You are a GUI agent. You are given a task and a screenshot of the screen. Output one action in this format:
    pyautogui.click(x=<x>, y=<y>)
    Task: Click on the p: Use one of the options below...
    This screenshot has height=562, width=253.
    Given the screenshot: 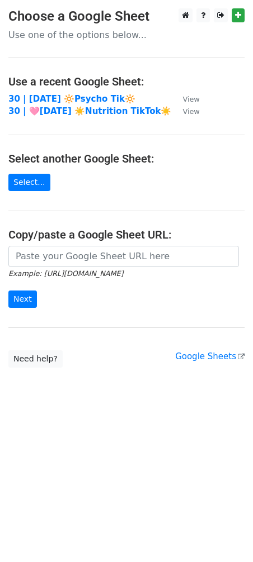 What is the action you would take?
    pyautogui.click(x=126, y=35)
    